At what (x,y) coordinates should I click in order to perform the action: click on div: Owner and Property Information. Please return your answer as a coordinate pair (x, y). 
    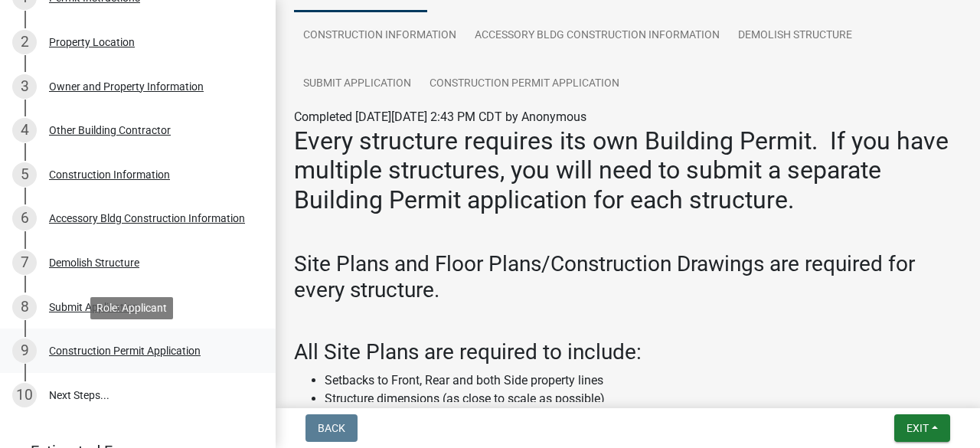
    Looking at the image, I should click on (126, 86).